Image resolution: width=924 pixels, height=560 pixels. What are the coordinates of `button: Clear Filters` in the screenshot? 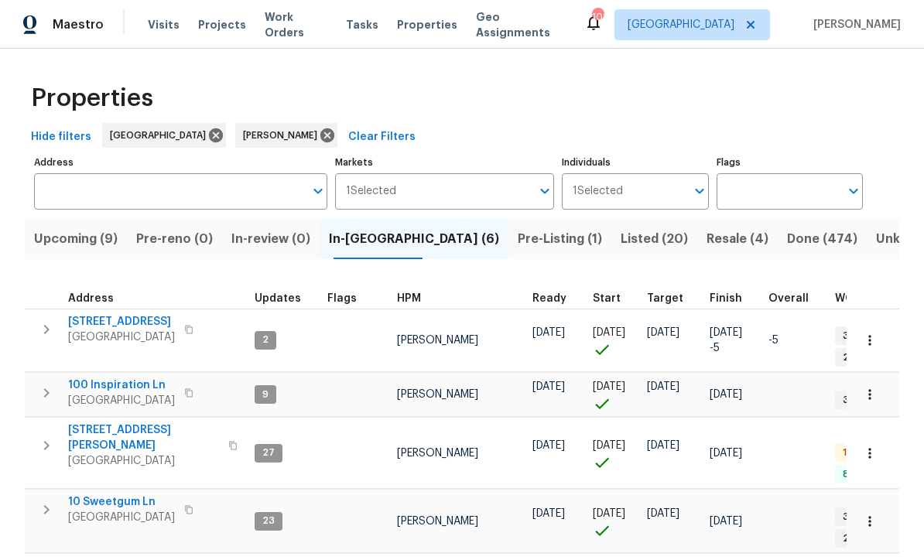 It's located at (382, 137).